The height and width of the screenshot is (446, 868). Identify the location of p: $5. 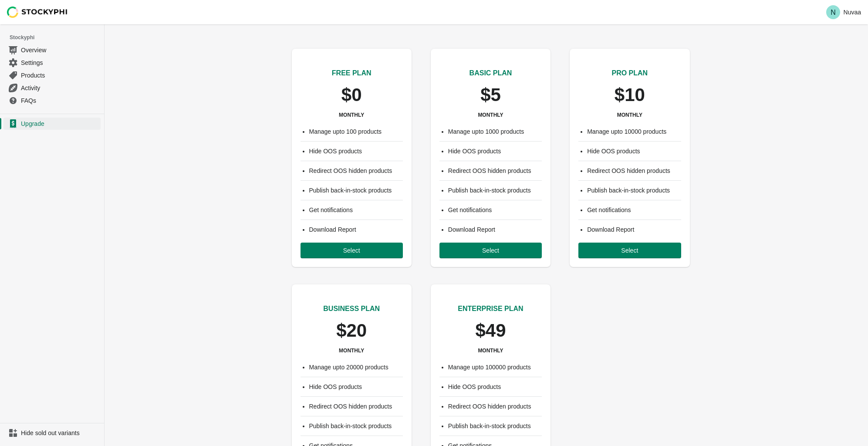
(491, 95).